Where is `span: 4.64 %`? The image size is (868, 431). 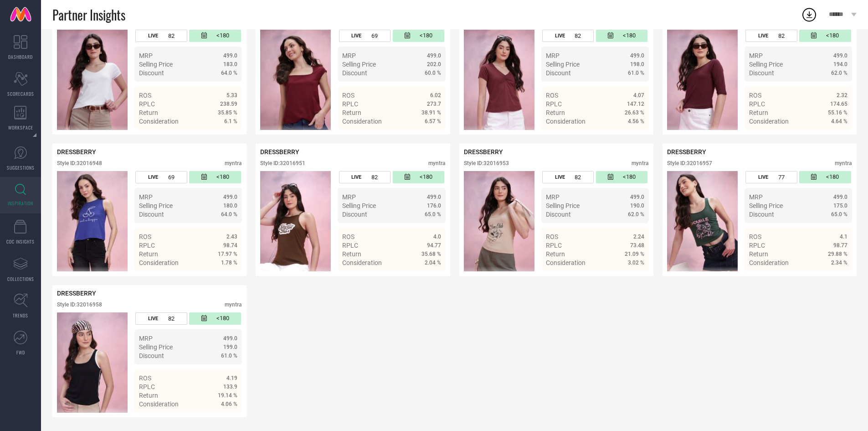
span: 4.64 % is located at coordinates (839, 122).